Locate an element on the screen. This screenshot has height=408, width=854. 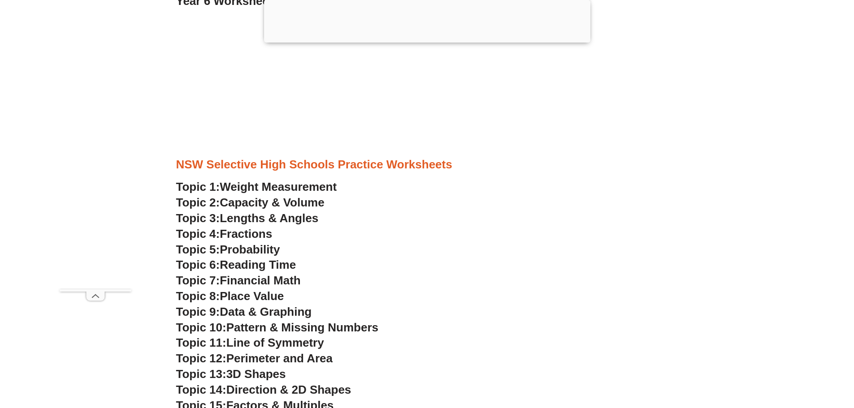
a: Topic 1:Weight Measurement is located at coordinates (256, 187).